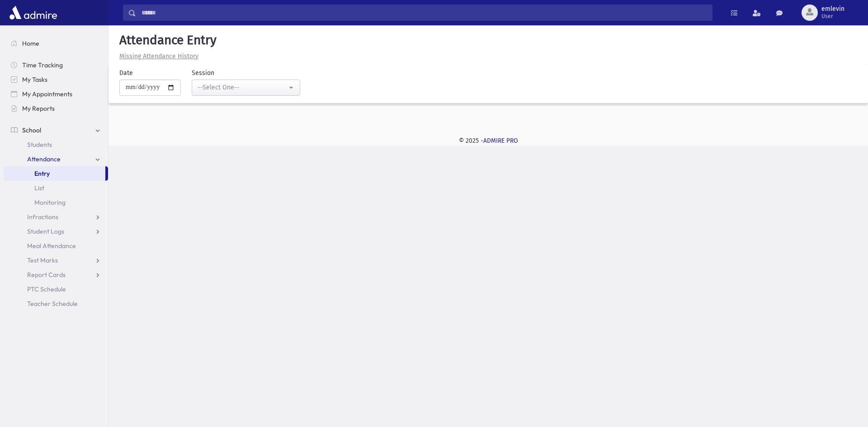  I want to click on a: Teacher Schedule, so click(56, 303).